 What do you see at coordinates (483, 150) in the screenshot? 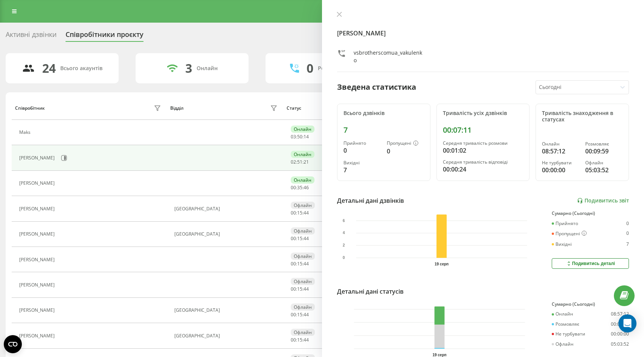
I see `div: 00:01:02` at bounding box center [483, 150].